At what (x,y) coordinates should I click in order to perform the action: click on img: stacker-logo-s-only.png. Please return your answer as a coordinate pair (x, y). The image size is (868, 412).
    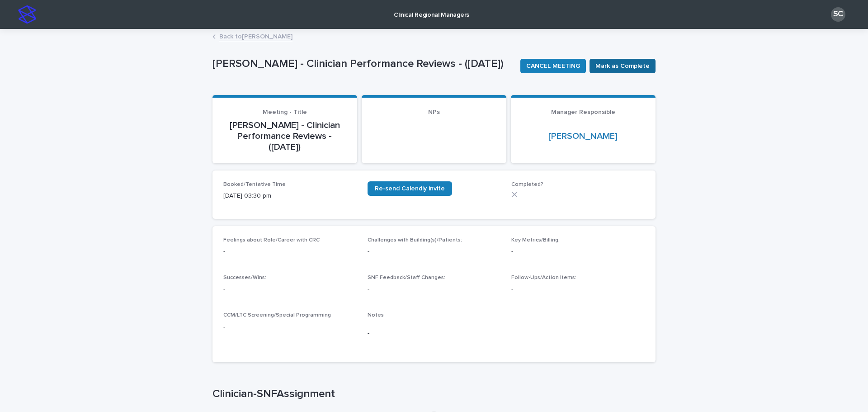
    Looking at the image, I should click on (27, 15).